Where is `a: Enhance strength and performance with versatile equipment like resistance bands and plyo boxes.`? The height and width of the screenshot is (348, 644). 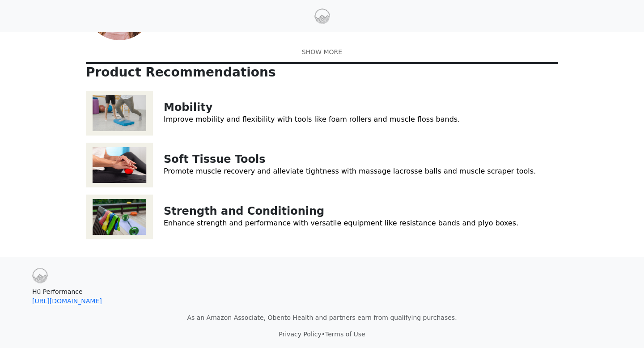 a: Enhance strength and performance with versatile equipment like resistance bands and plyo boxes. is located at coordinates (341, 222).